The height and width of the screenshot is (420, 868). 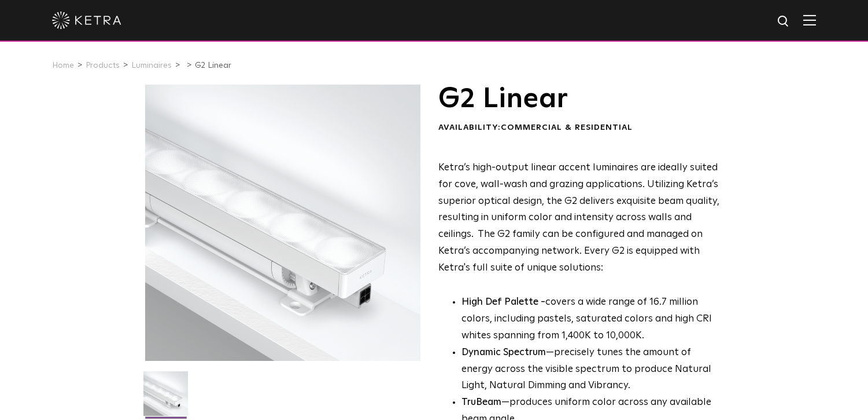 What do you see at coordinates (213, 66) in the screenshot?
I see `a: G2 Linear` at bounding box center [213, 66].